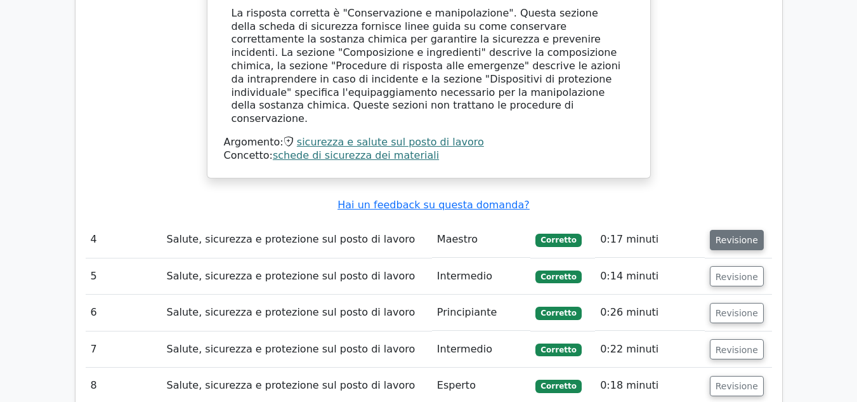 The image size is (857, 402). Describe the element at coordinates (248, 155) in the screenshot. I see `font: Concetto:` at that location.